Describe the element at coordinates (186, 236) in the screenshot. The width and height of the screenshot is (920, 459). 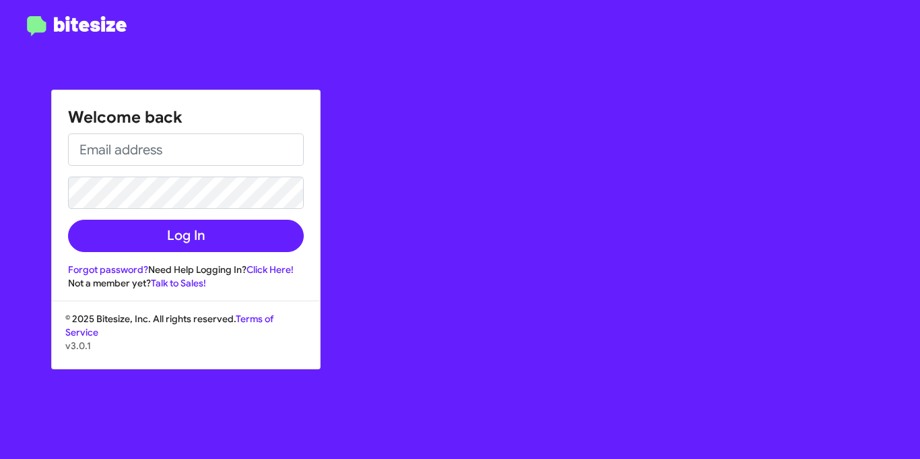
I see `button: Log In` at that location.